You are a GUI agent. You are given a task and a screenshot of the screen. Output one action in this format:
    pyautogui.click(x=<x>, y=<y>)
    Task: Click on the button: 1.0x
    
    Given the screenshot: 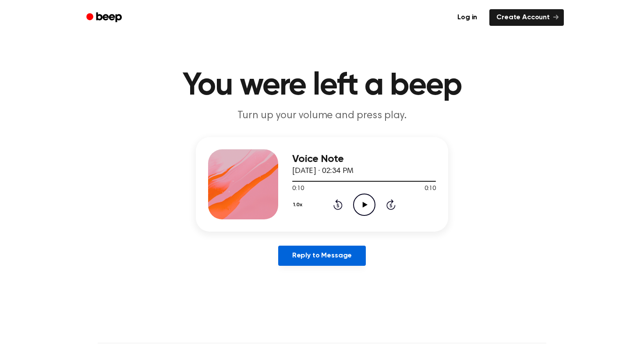 What is the action you would take?
    pyautogui.click(x=299, y=205)
    